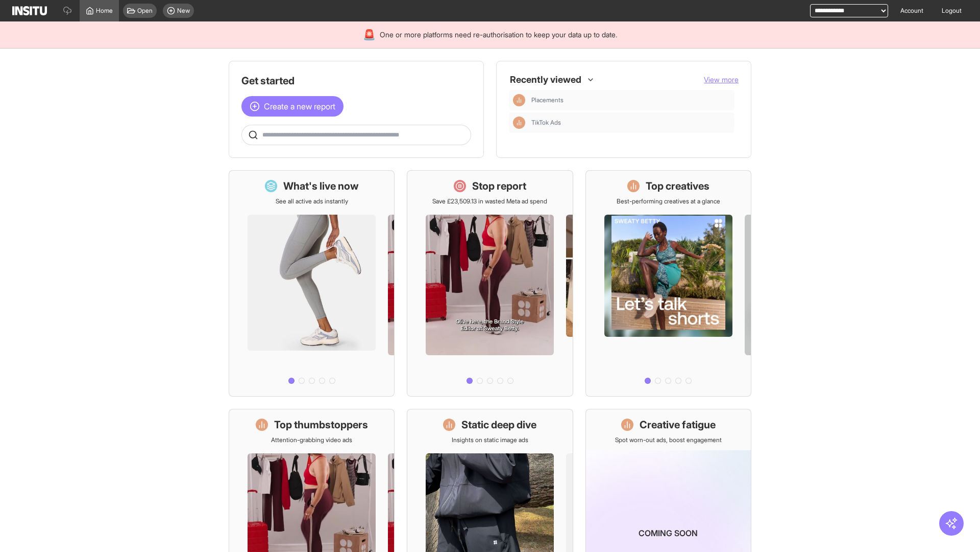 This screenshot has height=552, width=980. I want to click on h1: Get started, so click(357, 81).